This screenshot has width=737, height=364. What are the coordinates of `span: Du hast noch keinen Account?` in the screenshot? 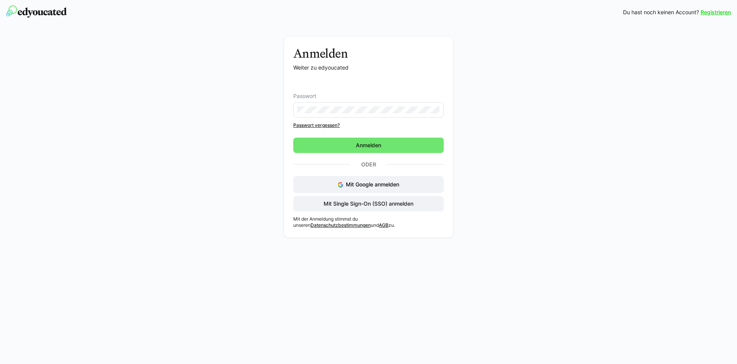 It's located at (661, 12).